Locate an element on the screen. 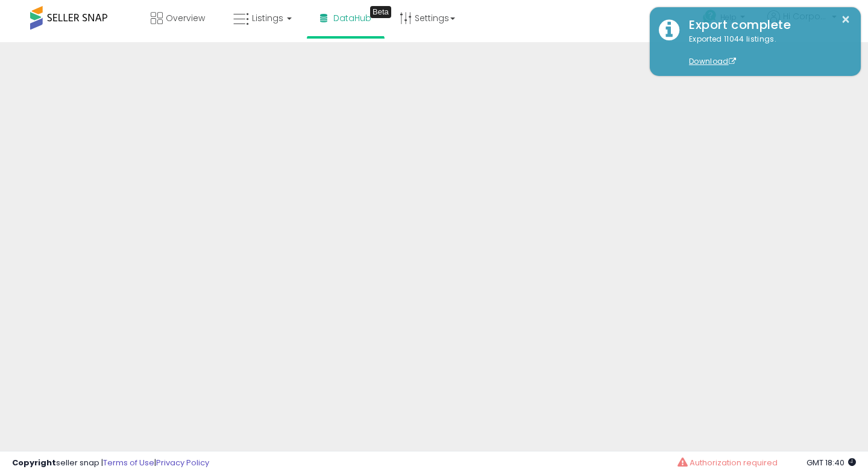 Image resolution: width=868 pixels, height=475 pixels. div: Export complete is located at coordinates (766, 25).